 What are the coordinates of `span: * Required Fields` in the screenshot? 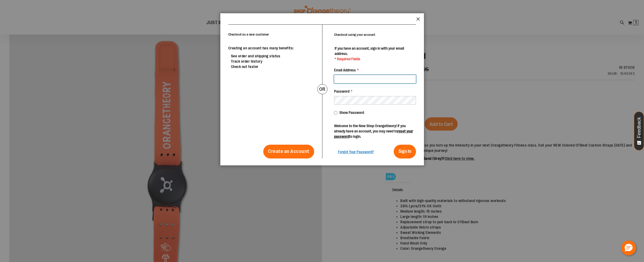 It's located at (375, 59).